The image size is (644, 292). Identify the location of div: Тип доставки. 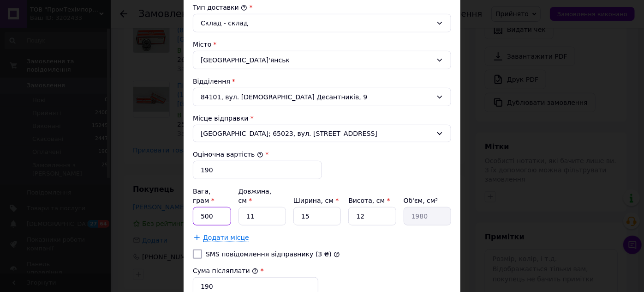
(322, 7).